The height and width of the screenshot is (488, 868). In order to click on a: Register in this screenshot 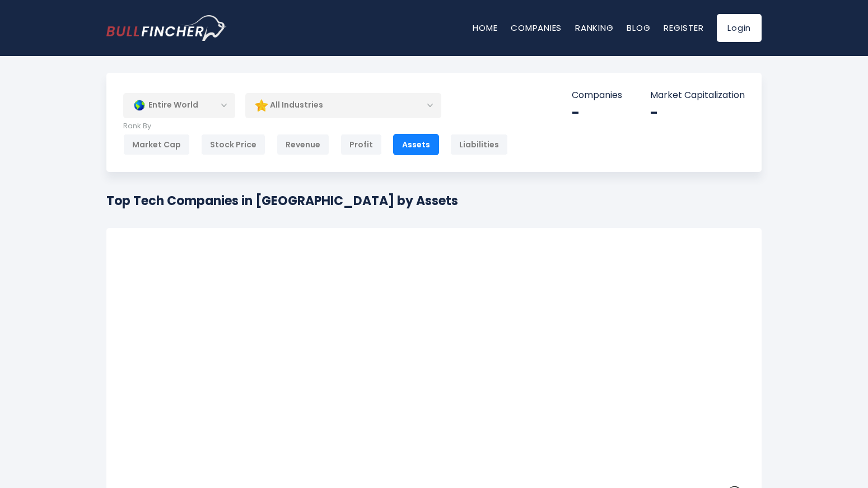, I will do `click(683, 28)`.